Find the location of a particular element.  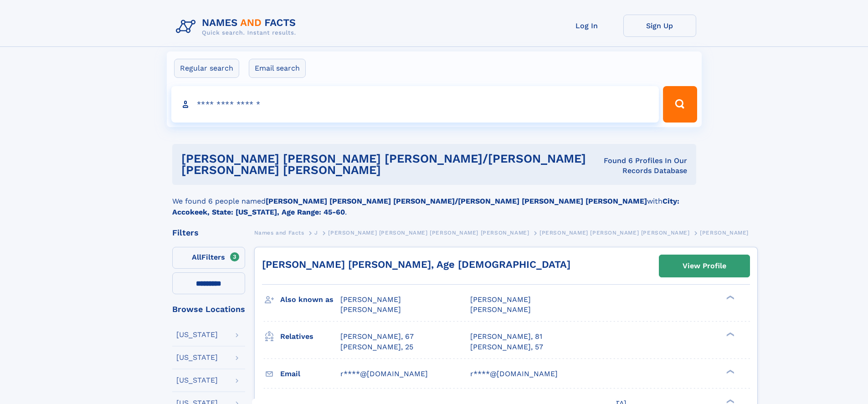

label: Filters is located at coordinates (208, 258).